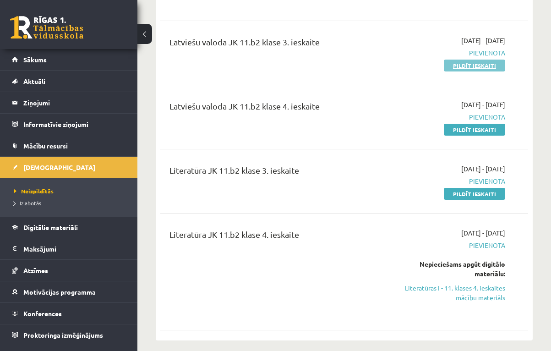  Describe the element at coordinates (69, 103) in the screenshot. I see `a: Ziņojumi` at that location.